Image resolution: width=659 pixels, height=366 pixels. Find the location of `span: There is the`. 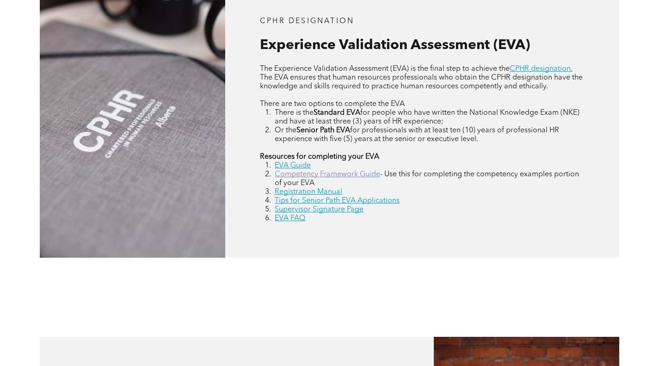

span: There is the is located at coordinates (294, 113).